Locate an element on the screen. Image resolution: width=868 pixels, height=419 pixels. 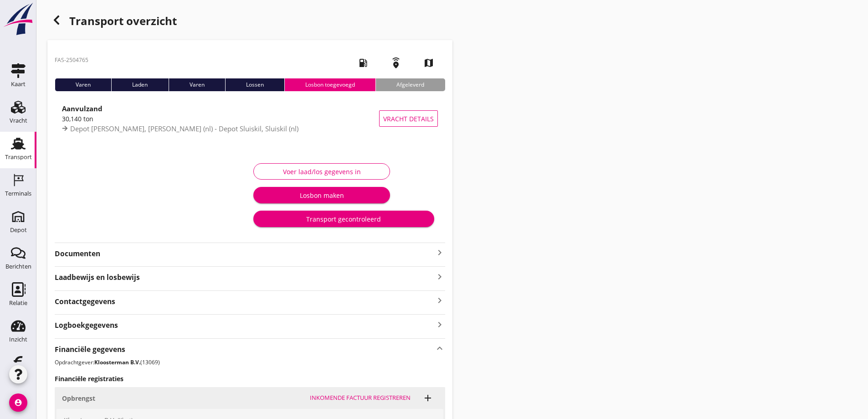
h3: Financiële registraties is located at coordinates (250, 378).